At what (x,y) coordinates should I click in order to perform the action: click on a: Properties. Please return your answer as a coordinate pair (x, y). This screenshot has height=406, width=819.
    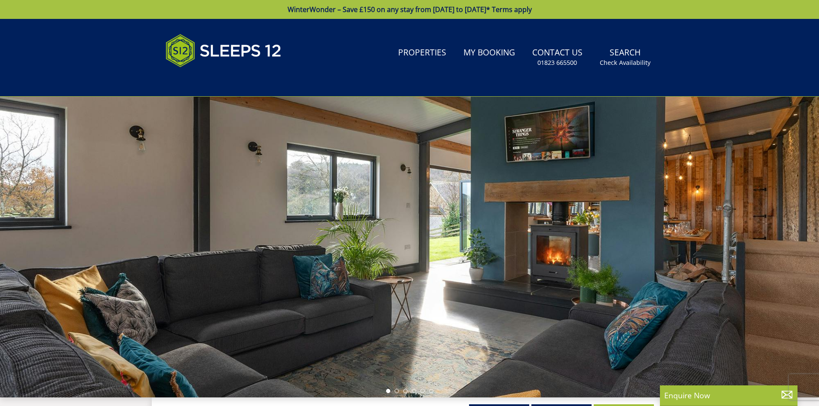
    Looking at the image, I should click on (422, 53).